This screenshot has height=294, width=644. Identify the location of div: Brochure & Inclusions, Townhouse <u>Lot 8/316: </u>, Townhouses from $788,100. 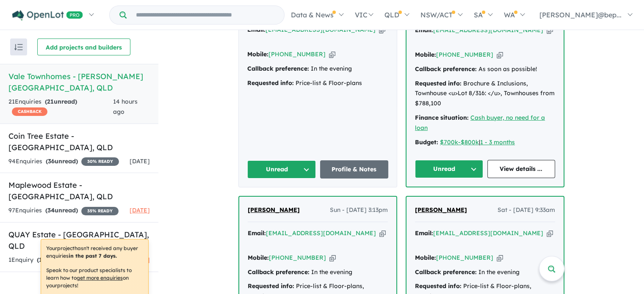
(485, 94).